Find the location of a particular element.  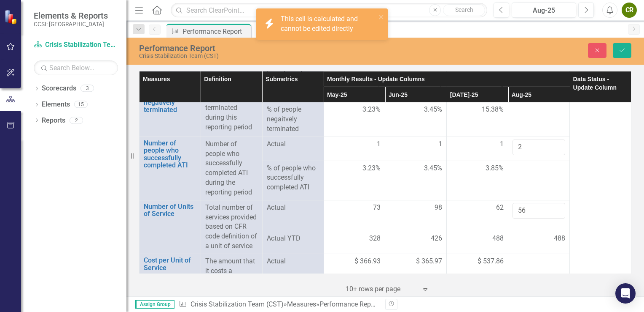

span: 62 is located at coordinates (500, 207).